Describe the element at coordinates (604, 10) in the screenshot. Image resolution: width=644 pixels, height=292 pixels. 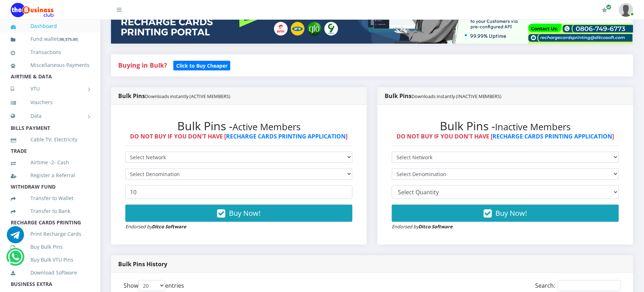
I see `i: Renew/Upgrade Subscription` at that location.